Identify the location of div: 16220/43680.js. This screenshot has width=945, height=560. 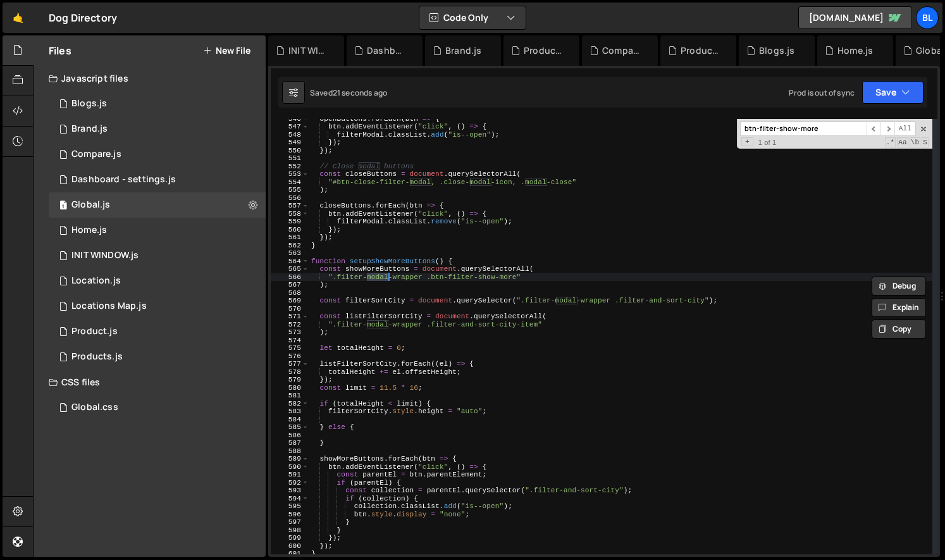
(157, 306).